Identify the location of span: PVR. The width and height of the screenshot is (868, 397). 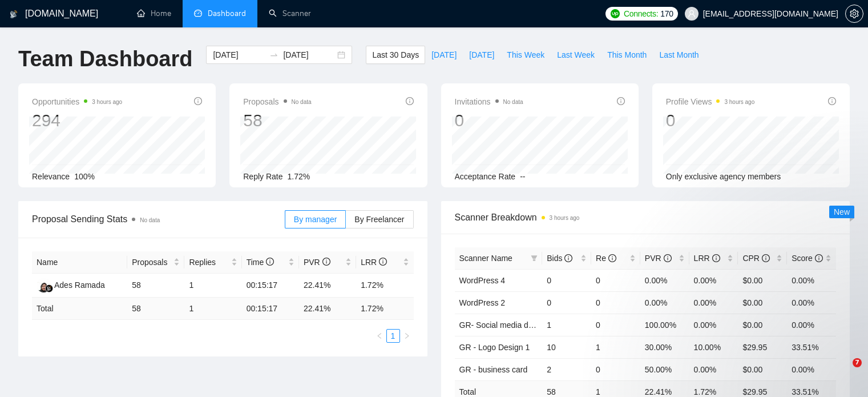
(658, 258).